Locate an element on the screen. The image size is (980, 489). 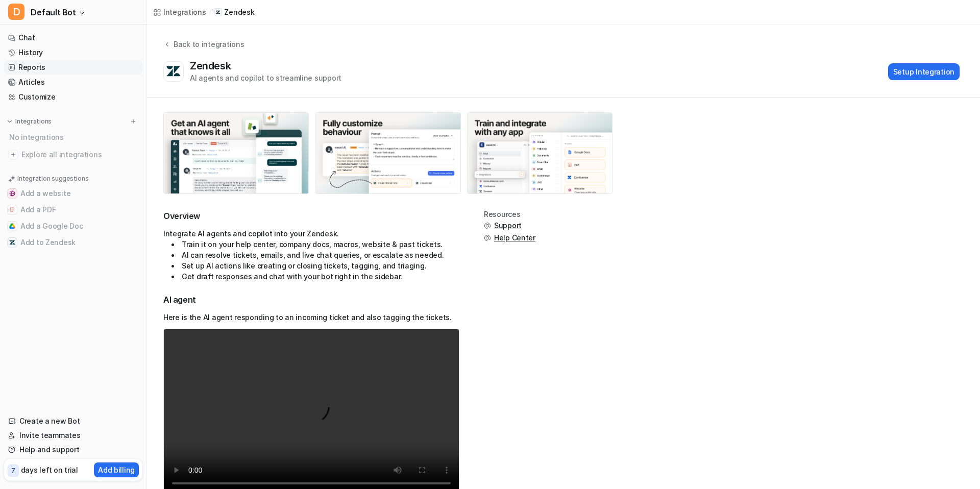
a: Reports is located at coordinates (73, 67).